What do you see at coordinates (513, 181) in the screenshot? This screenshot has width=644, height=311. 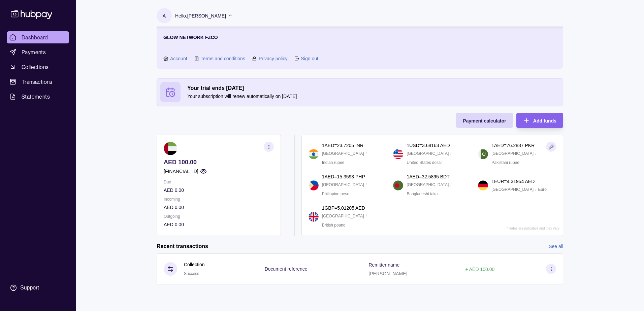 I see `p: 1 EUR = 4.31954 AED` at bounding box center [513, 181].